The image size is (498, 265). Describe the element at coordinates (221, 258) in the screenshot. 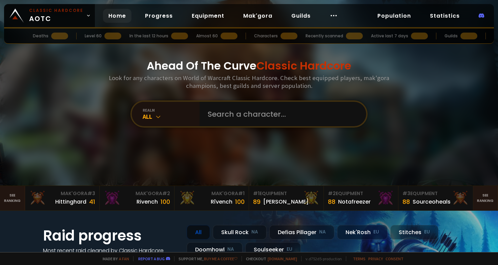

I see `a: Buy me a coffee` at that location.